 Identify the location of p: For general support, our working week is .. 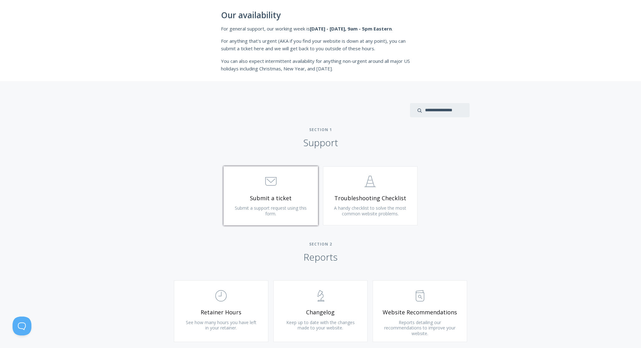
(321, 29).